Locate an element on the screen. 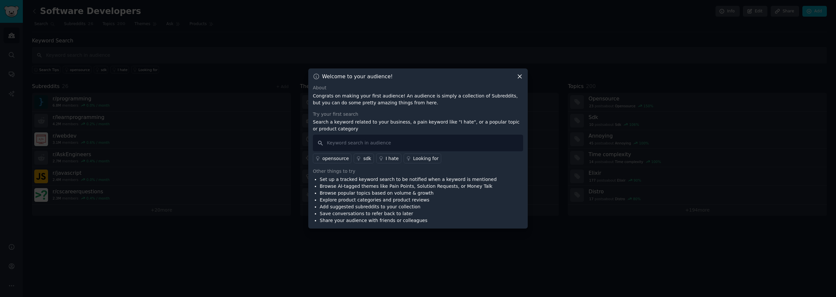 This screenshot has width=836, height=297. a: Looking for is located at coordinates (422, 159).